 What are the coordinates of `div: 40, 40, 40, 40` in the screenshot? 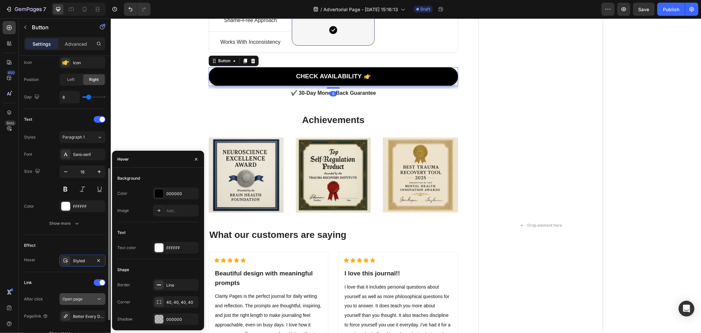 It's located at (182, 302).